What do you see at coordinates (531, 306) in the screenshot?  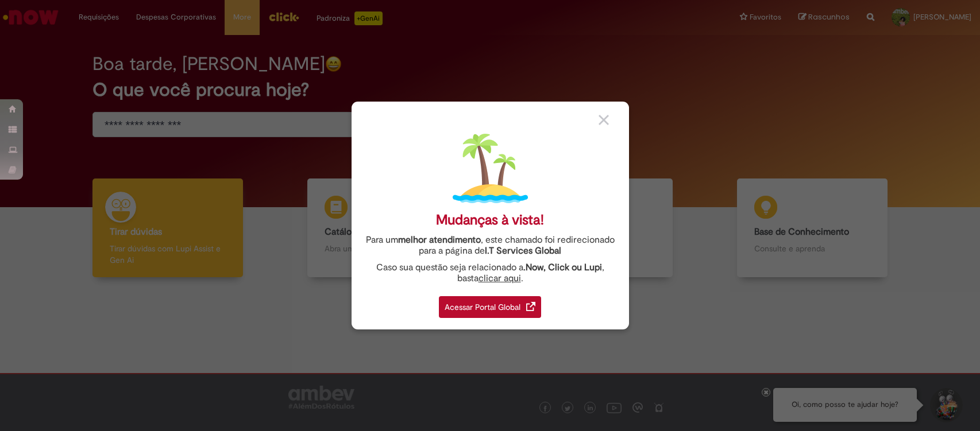 I see `img: redirect_link.png` at bounding box center [531, 306].